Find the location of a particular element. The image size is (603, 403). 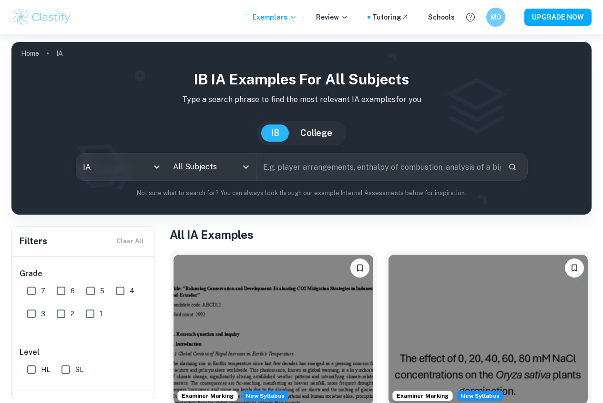

button: Open is located at coordinates (246, 167).